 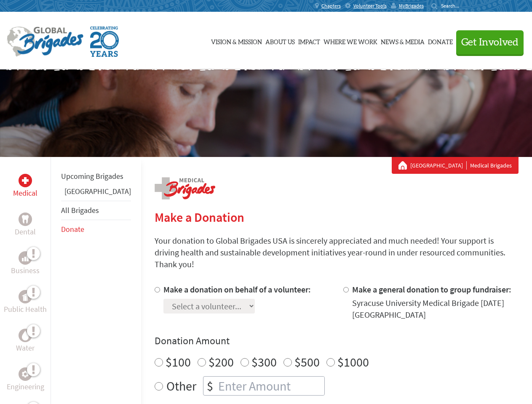 I want to click on label: $300, so click(x=264, y=362).